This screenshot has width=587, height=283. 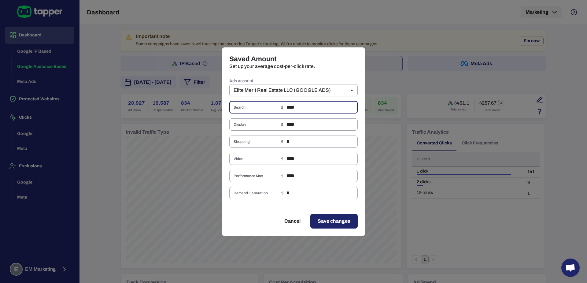 What do you see at coordinates (570, 267) in the screenshot?
I see `div: Open chat` at bounding box center [570, 267].